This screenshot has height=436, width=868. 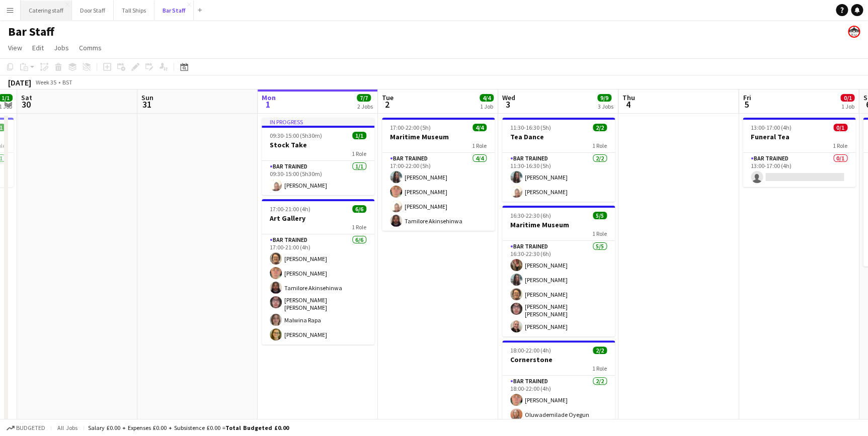 What do you see at coordinates (530, 350) in the screenshot?
I see `span: 18:00-22:00 (4h)` at bounding box center [530, 350].